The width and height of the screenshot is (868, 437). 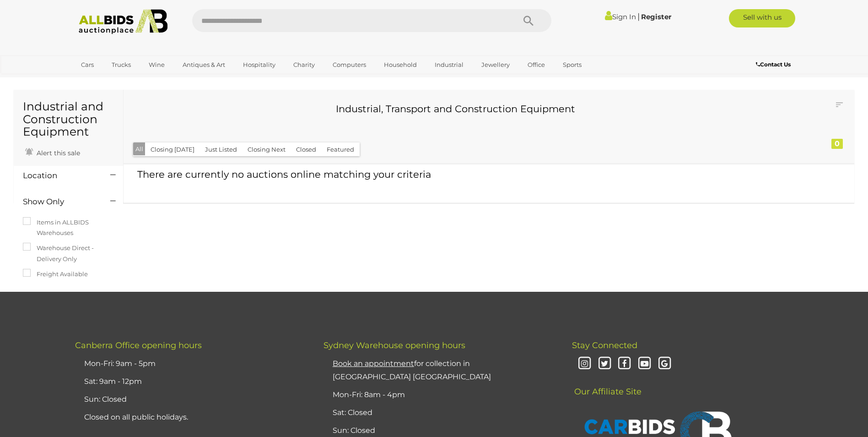 What do you see at coordinates (645, 364) in the screenshot?
I see `i: Youtube` at bounding box center [645, 364].